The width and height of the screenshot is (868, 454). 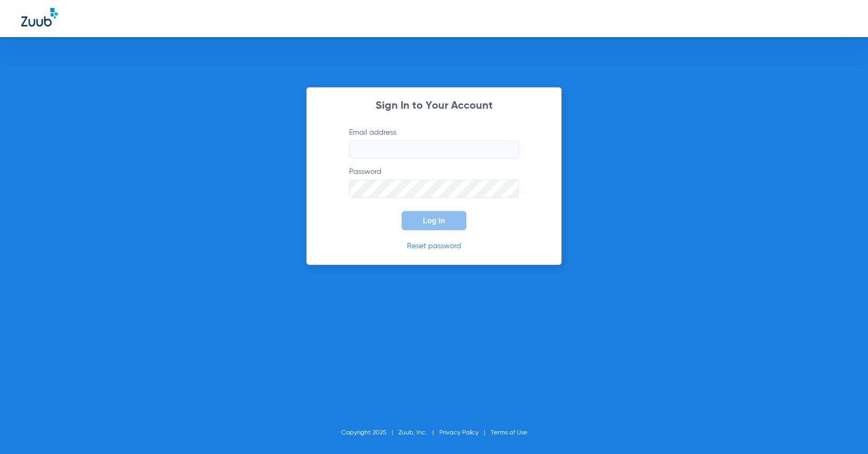 I want to click on img: Zuub Logo, so click(x=39, y=17).